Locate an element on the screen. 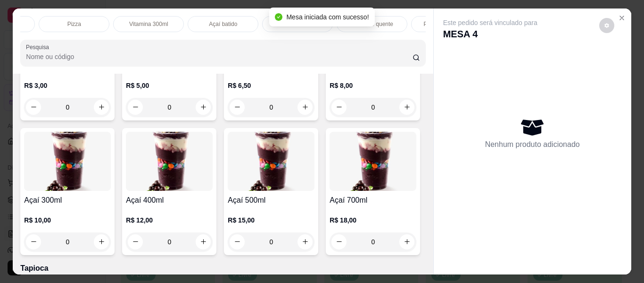 Image resolution: width=644 pixels, height=283 pixels. span: check-circle is located at coordinates (279, 17).